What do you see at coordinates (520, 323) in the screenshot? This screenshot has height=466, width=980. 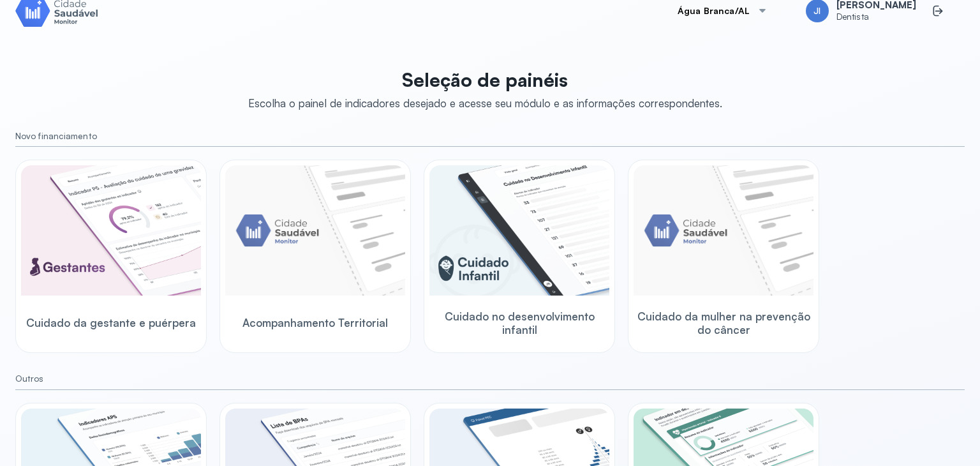 I see `span: Cuidado no desenvolvimento infantil` at bounding box center [520, 323].